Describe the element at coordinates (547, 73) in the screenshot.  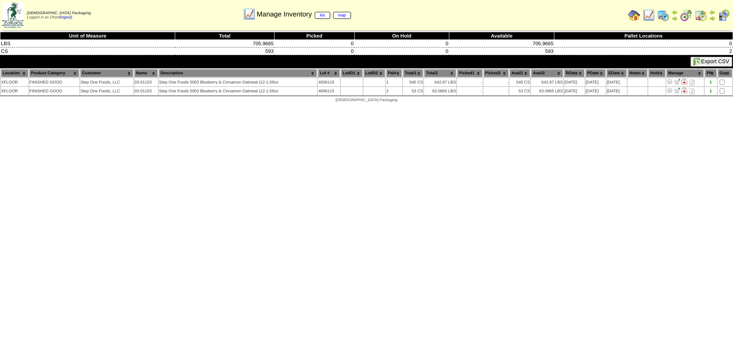
I see `th: Avail2` at that location.